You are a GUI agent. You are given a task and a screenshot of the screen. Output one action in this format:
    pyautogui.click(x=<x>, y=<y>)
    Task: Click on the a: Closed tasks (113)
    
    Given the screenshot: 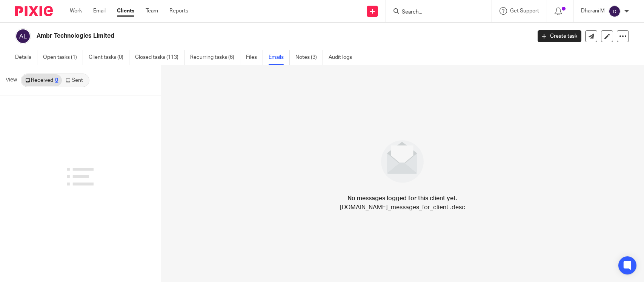 What is the action you would take?
    pyautogui.click(x=160, y=57)
    